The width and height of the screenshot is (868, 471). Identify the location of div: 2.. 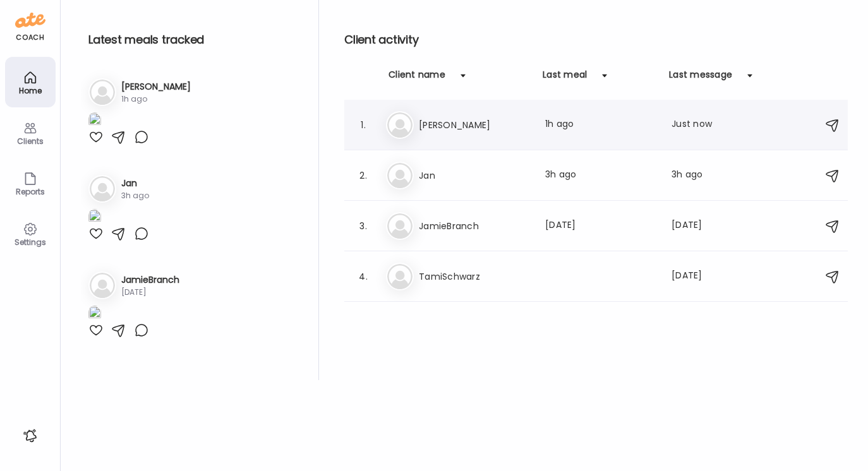
(363, 176).